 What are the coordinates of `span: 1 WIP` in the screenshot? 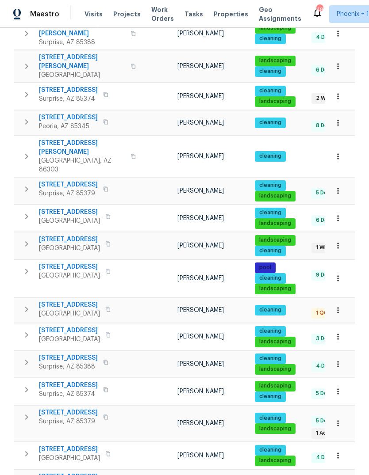 It's located at (322, 248).